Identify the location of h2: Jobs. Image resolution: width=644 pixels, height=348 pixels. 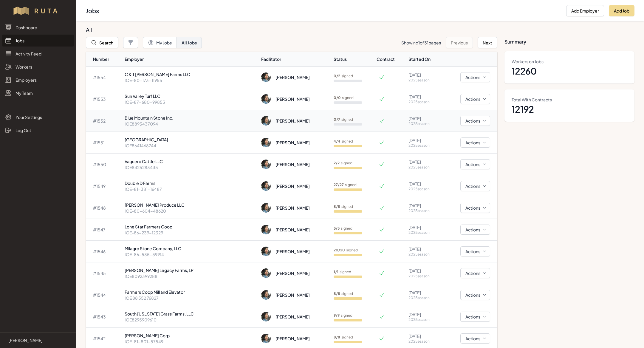
(324, 11).